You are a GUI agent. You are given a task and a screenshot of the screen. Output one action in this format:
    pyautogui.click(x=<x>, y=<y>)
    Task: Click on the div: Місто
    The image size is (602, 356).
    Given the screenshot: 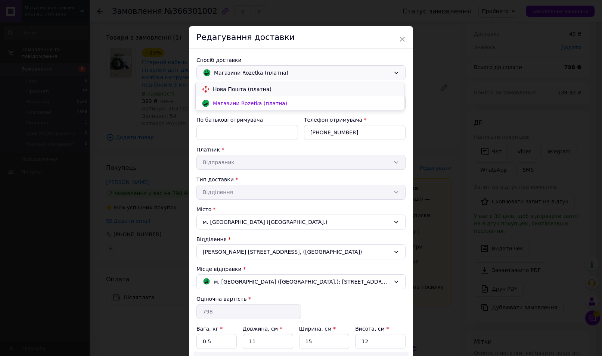 What is the action you would take?
    pyautogui.click(x=301, y=209)
    